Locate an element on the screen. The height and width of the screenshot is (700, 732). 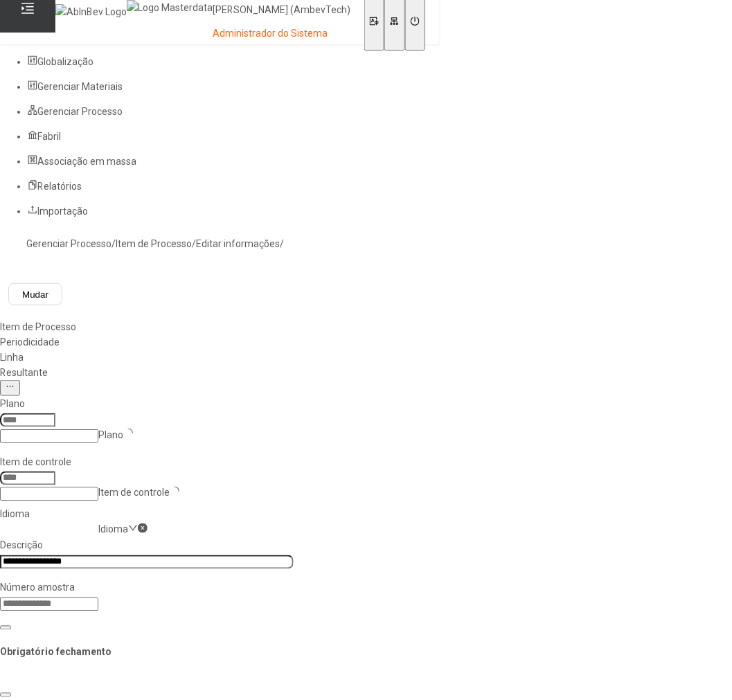
span: Gerenciar Materiais is located at coordinates (80, 87).